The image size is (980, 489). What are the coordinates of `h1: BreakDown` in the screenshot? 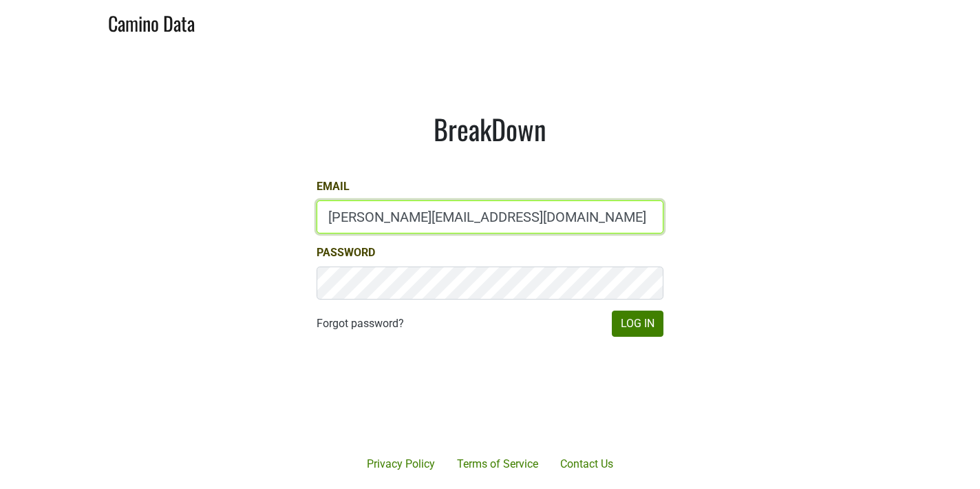 It's located at (490, 129).